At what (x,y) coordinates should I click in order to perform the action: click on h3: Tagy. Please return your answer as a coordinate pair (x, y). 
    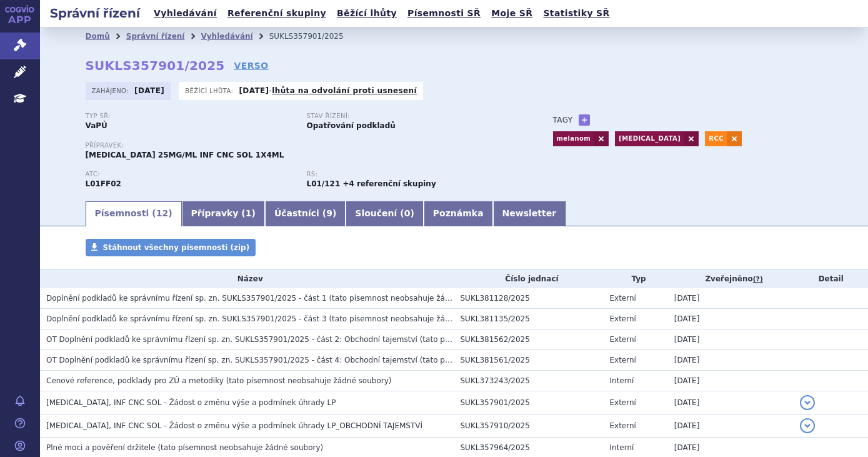
    Looking at the image, I should click on (563, 120).